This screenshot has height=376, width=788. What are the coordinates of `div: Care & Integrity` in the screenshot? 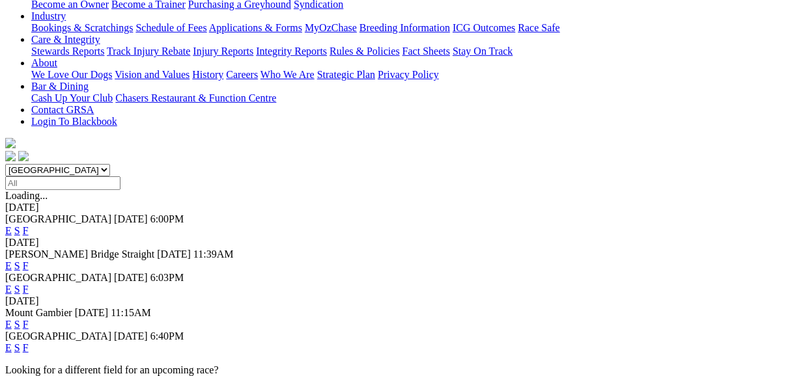 It's located at (407, 51).